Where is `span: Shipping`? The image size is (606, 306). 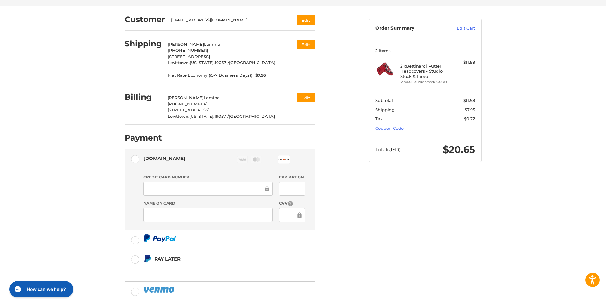 span: Shipping is located at coordinates (385, 110).